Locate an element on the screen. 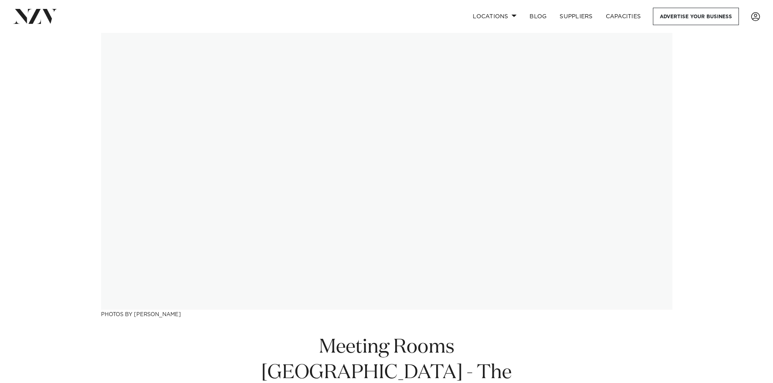  a: SUPPLIERS is located at coordinates (575, 16).